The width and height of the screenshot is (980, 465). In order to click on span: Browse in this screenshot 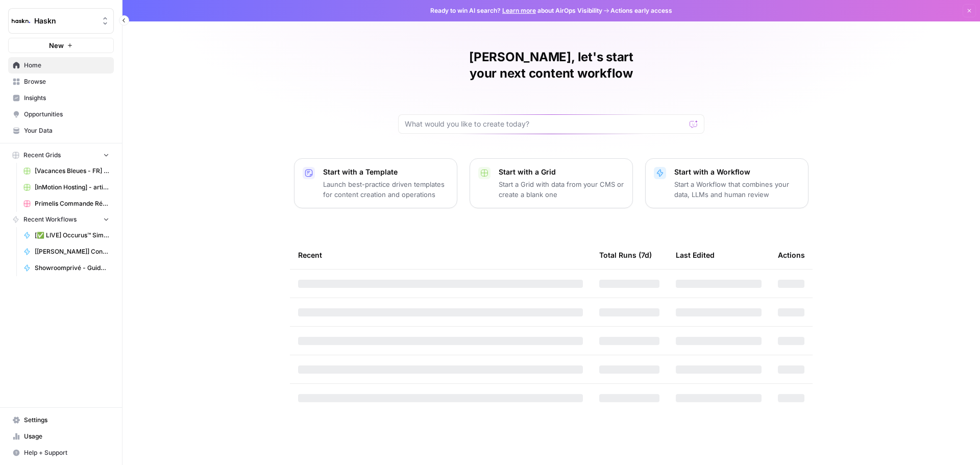, I will do `click(66, 82)`.